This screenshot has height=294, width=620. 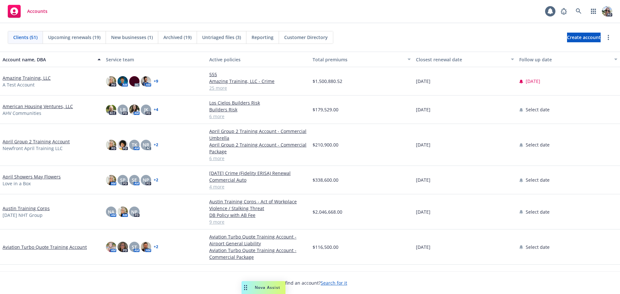 I want to click on span: $2,046,668.00, so click(x=327, y=212).